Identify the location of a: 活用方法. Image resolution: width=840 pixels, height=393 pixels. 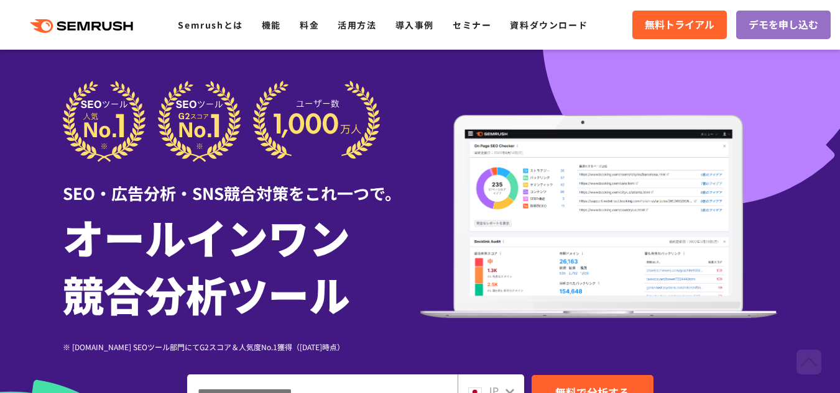
(357, 25).